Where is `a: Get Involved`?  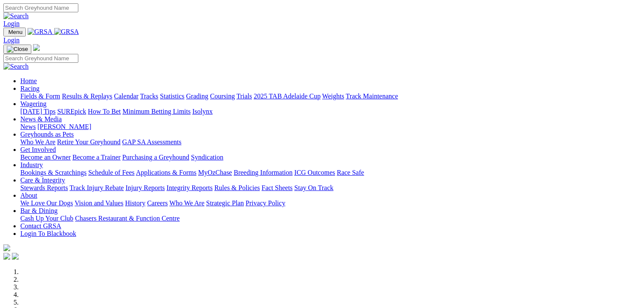 a: Get Involved is located at coordinates (38, 149).